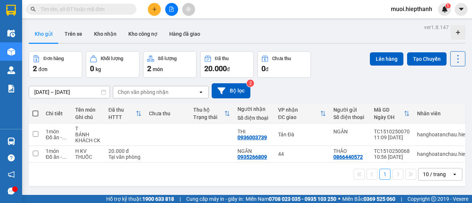 Image resolution: width=472 pixels, height=203 pixels. Describe the element at coordinates (299, 110) in the screenshot. I see `div: VP nhận` at that location.